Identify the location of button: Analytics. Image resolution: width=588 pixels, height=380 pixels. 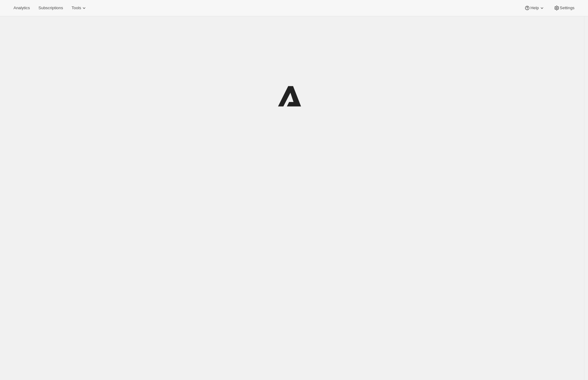
(22, 8).